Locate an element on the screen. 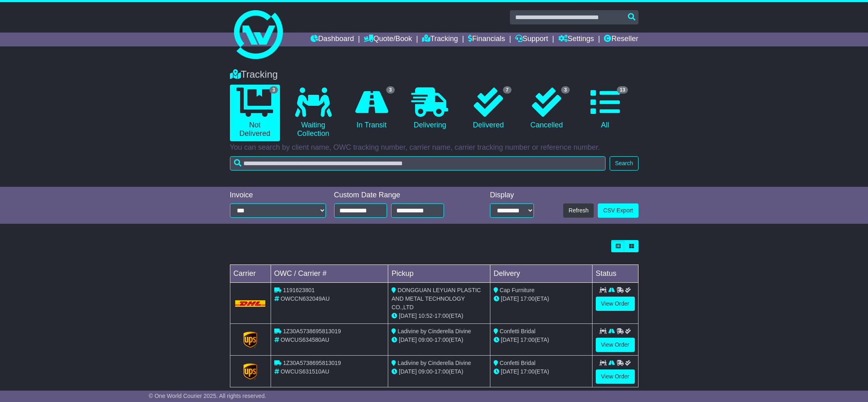  span: 13 is located at coordinates (622, 90).